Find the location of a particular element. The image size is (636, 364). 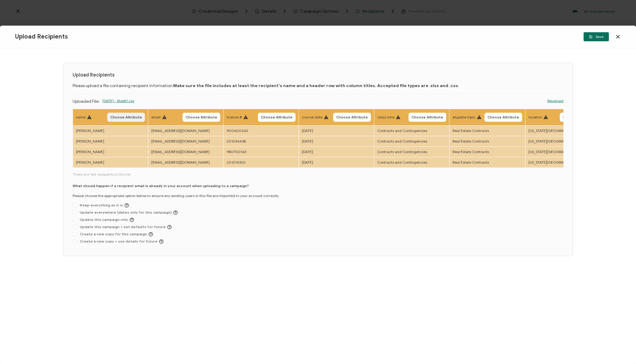

span: Update everywhere (dates only for this campaign) is located at coordinates (127, 213).